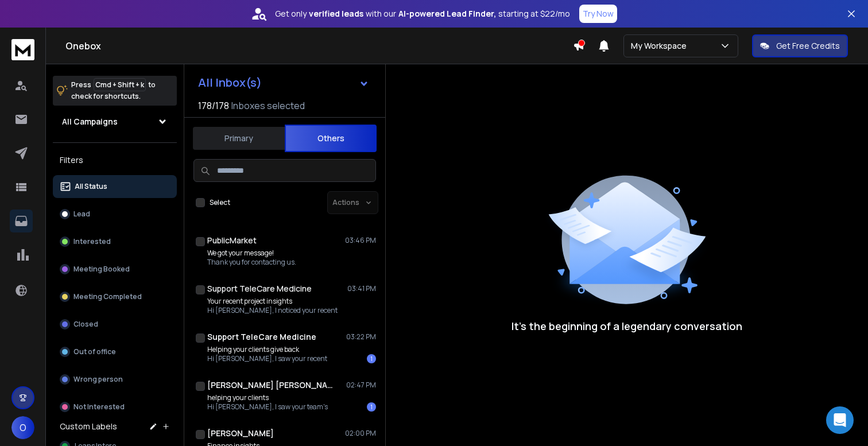 This screenshot has height=446, width=868. What do you see at coordinates (331, 138) in the screenshot?
I see `button: Others` at bounding box center [331, 138].